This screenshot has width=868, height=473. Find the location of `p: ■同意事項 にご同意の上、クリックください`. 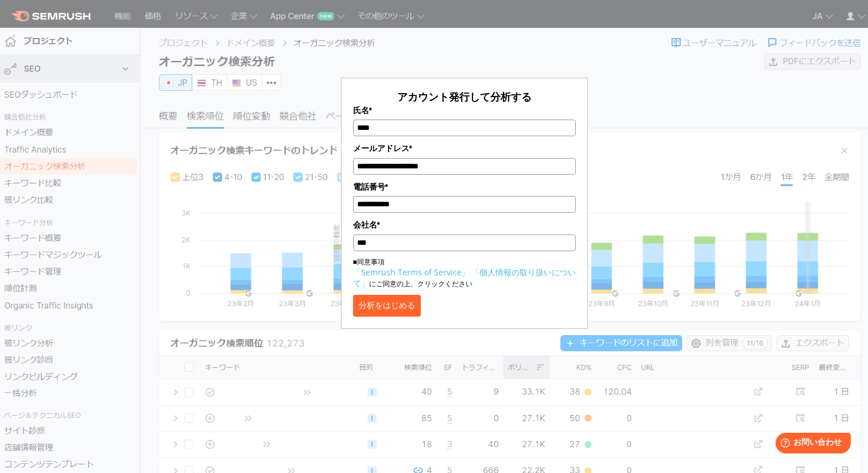

p: ■同意事項 にご同意の上、クリックください is located at coordinates (465, 273).